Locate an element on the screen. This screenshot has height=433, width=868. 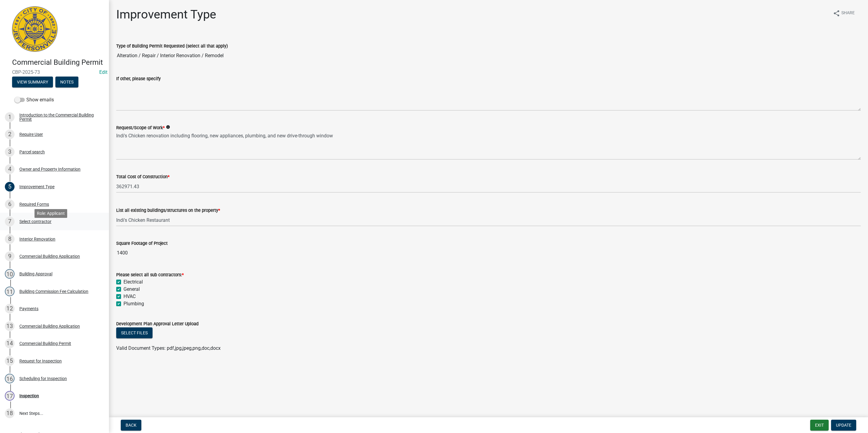
span: Valid Document Types: pdf,jpg,jpeg,png,doc,docx is located at coordinates (168, 348).